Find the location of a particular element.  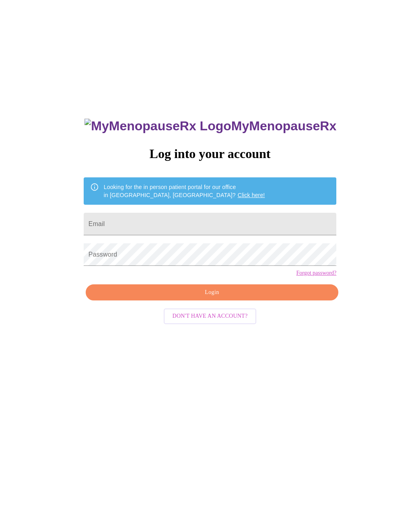

a: Forgot password? is located at coordinates (317, 273).